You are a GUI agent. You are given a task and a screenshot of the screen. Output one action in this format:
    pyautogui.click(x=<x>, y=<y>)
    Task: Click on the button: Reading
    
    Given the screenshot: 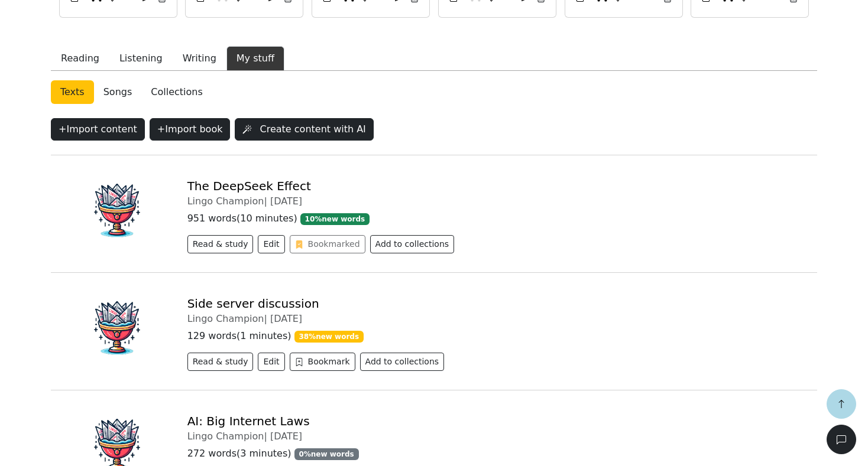 What is the action you would take?
    pyautogui.click(x=79, y=59)
    